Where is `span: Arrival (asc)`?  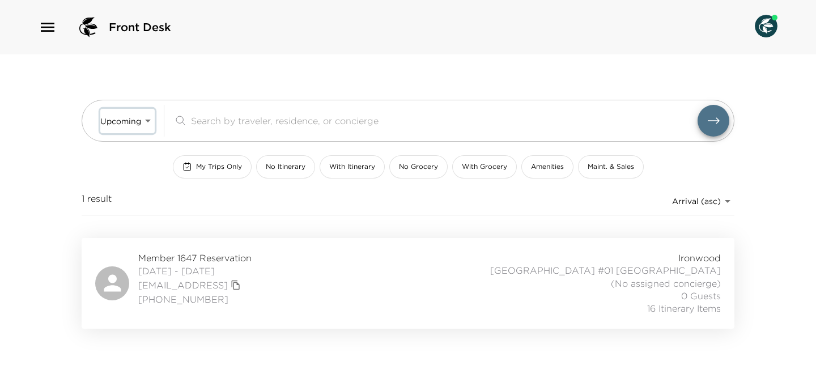 span: Arrival (asc) is located at coordinates (697, 201).